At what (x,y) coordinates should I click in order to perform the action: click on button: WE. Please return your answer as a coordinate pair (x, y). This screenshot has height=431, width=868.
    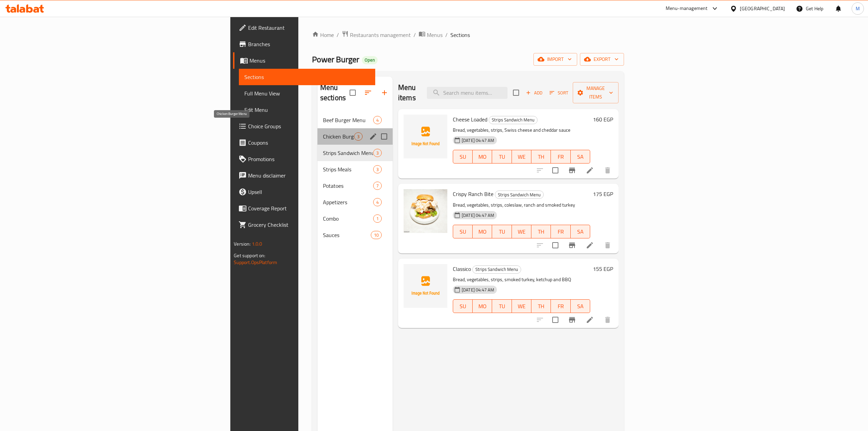
    Looking at the image, I should click on (522, 232).